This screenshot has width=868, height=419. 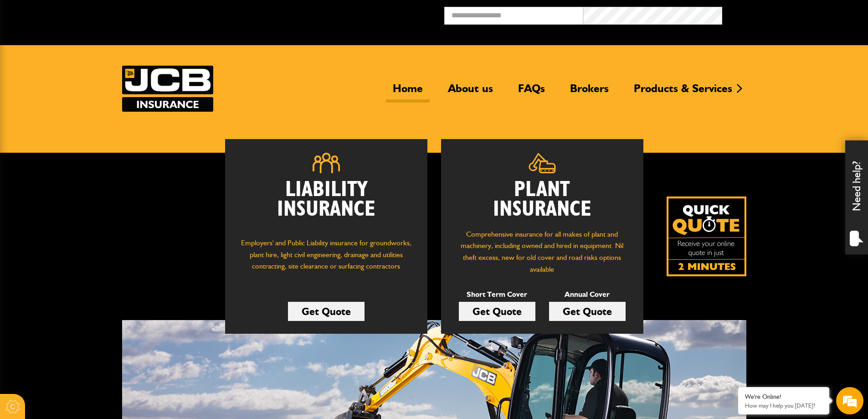 I want to click on div: We're Online!, so click(x=784, y=397).